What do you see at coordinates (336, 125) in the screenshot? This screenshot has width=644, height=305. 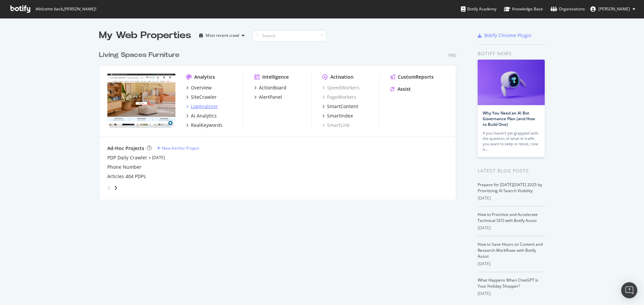 I see `div: SmartLink` at bounding box center [336, 125].